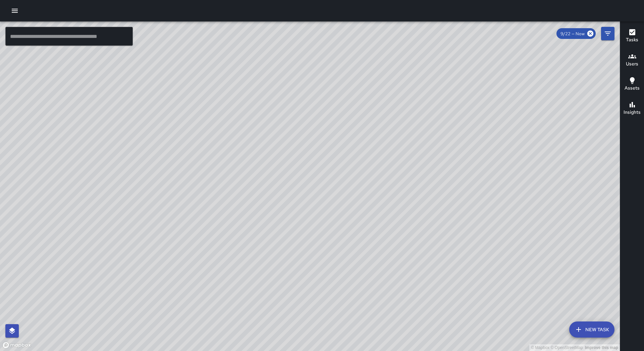  I want to click on button: Users, so click(632, 61).